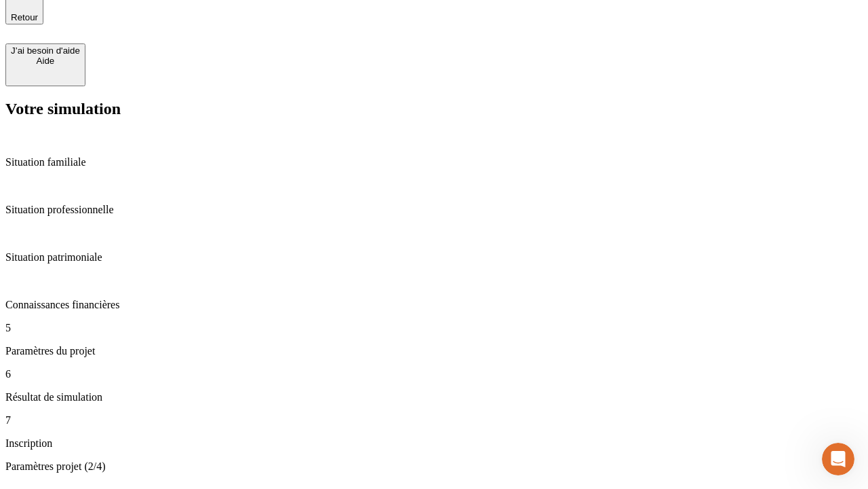 This screenshot has height=489, width=868. Describe the element at coordinates (434, 210) in the screenshot. I see `p: Situation professionnelle` at that location.